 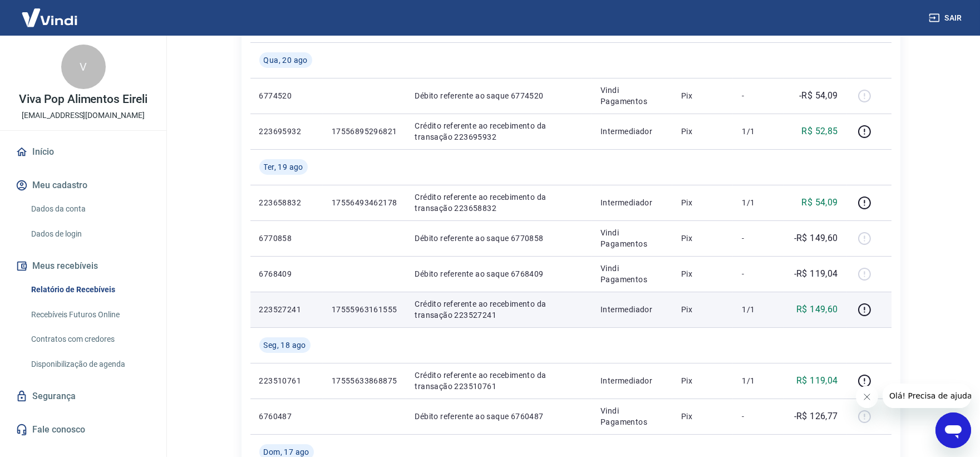 What do you see at coordinates (287, 131) in the screenshot?
I see `p: 223695932` at bounding box center [287, 131].